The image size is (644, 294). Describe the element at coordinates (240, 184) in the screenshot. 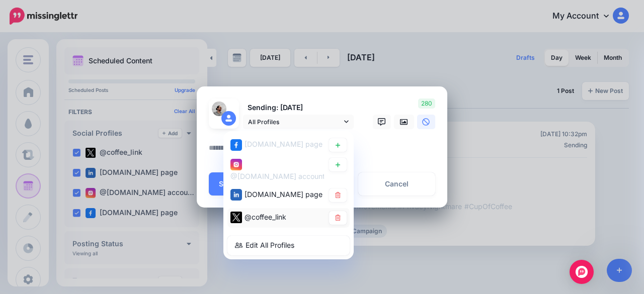

I see `button: Schedule` at that location.